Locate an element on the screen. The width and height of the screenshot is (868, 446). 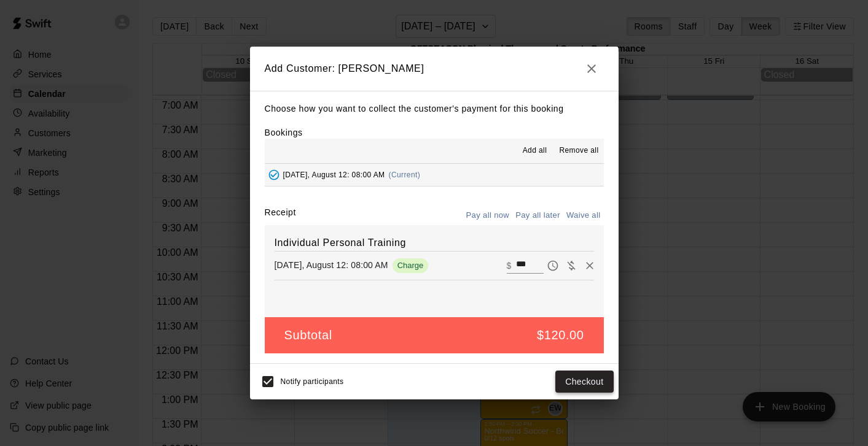
span: Pay later is located at coordinates (553, 264).